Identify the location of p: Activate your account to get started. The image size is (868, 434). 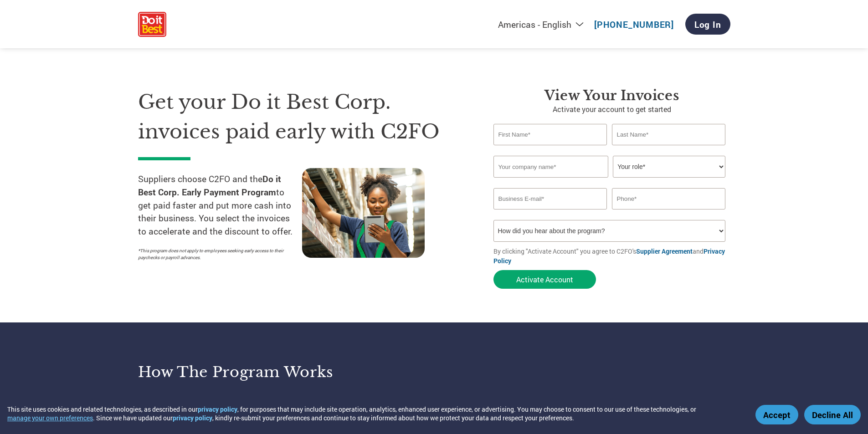
(612, 109).